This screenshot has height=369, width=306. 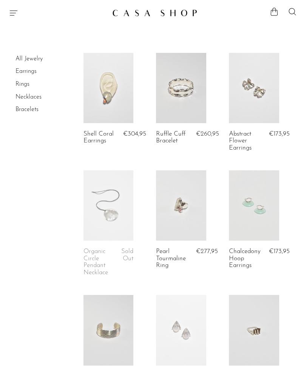 I want to click on a: Organic Circle Pendant Necklace, so click(x=99, y=262).